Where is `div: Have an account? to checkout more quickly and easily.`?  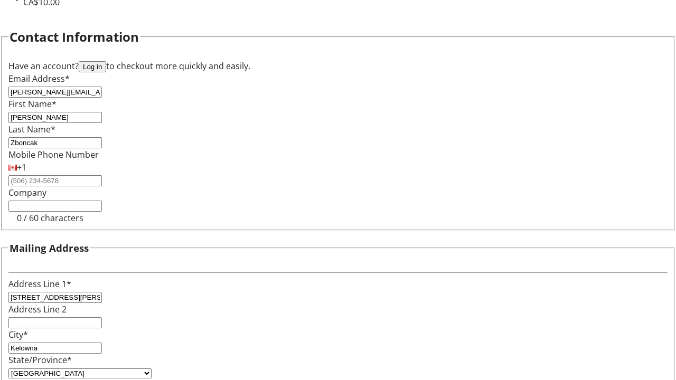 div: Have an account? to checkout more quickly and easily. is located at coordinates (338, 66).